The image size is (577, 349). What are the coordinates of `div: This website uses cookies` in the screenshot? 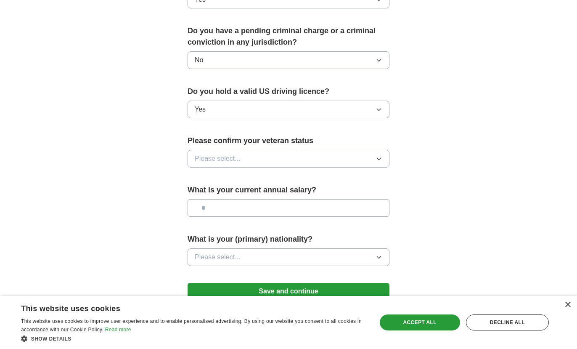 It's located at (183, 307).